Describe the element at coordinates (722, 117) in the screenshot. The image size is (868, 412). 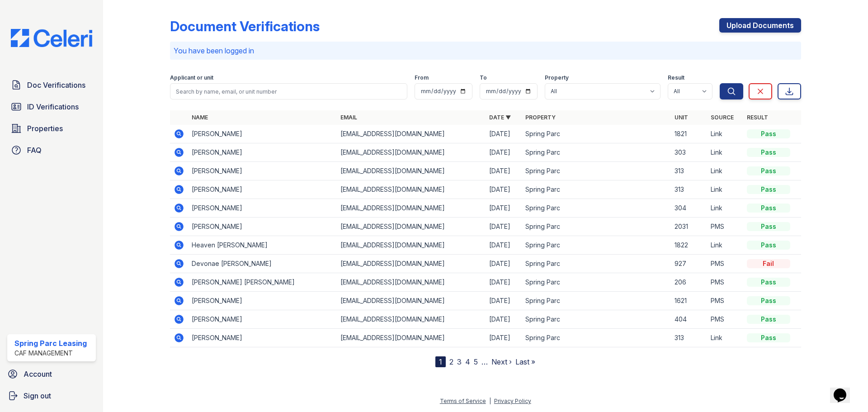
I see `a: Source` at that location.